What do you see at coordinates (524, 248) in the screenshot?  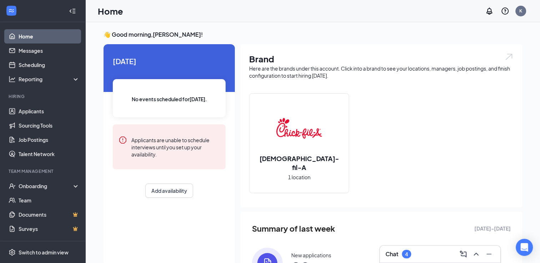 I see `div: Open Intercom Messenger` at bounding box center [524, 248].